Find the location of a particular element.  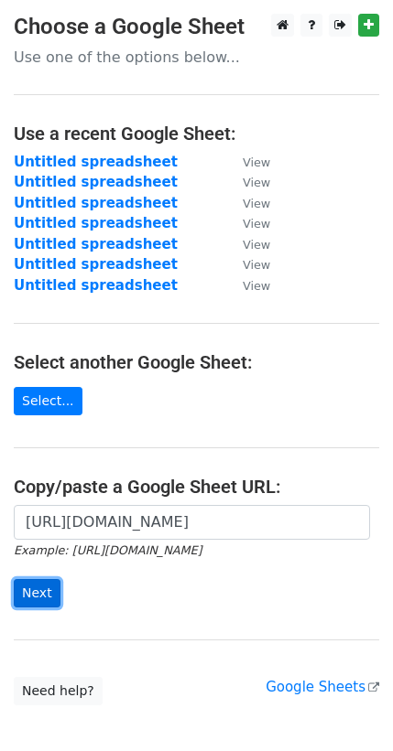

h4: Use a recent Google Sheet: is located at coordinates (196, 134).